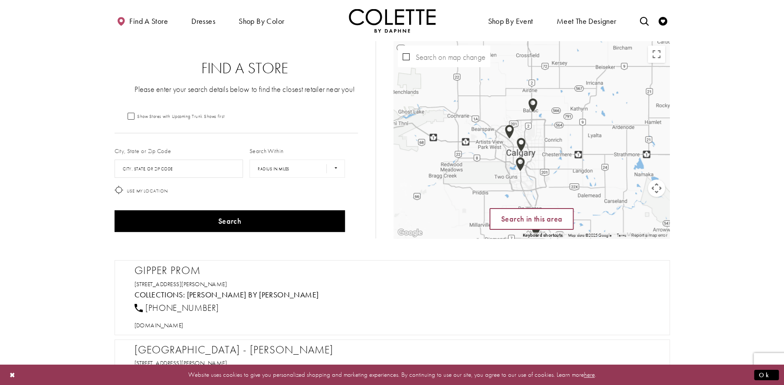 Image resolution: width=784 pixels, height=385 pixels. I want to click on button: Toggle fullscreen view, so click(656, 54).